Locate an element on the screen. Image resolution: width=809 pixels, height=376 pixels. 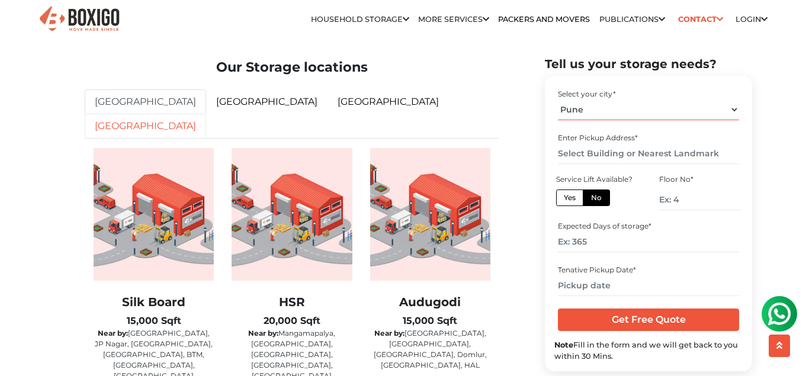
div: Expected Days of storage is located at coordinates (648, 227).